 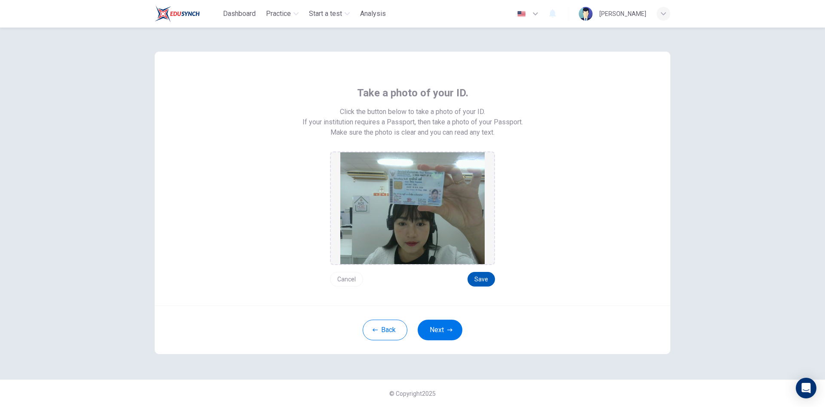 I want to click on button: Practice, so click(x=282, y=14).